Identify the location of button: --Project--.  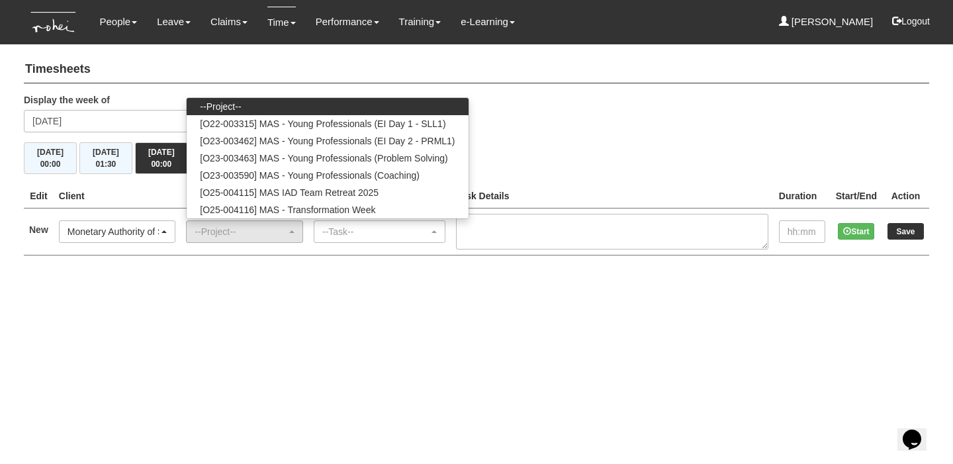
(244, 232).